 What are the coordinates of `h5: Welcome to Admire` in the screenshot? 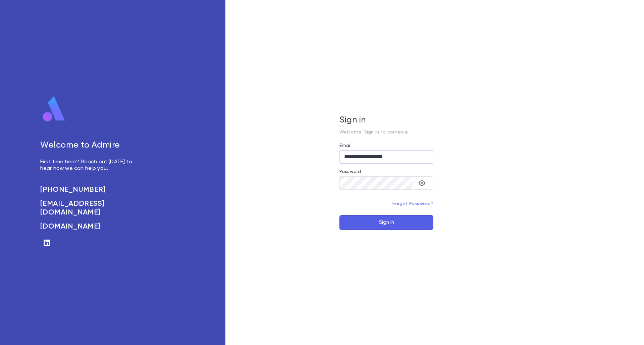 It's located at (90, 146).